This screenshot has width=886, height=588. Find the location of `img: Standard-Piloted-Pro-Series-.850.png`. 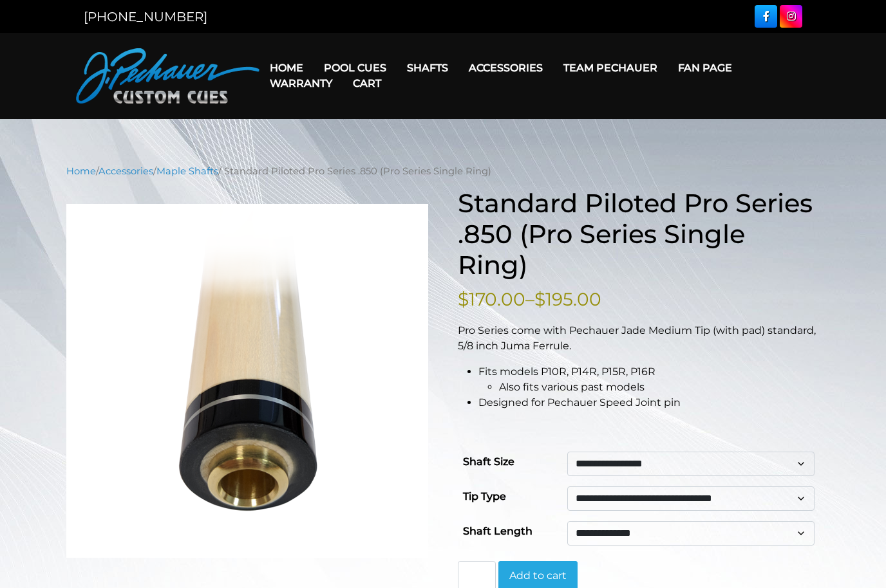

img: Standard-Piloted-Pro-Series-.850.png is located at coordinates (247, 381).